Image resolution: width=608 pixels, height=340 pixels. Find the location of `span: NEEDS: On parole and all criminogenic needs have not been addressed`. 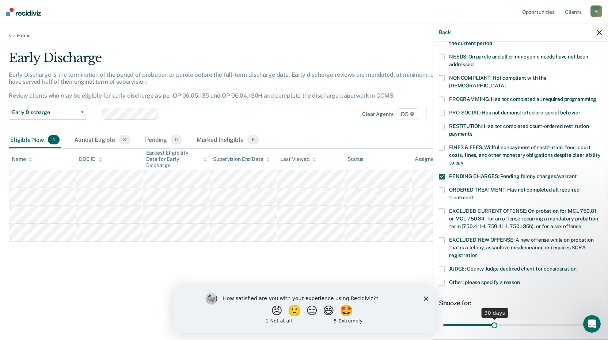

span: NEEDS: On parole and all criminogenic needs have not been addressed is located at coordinates (518, 60).